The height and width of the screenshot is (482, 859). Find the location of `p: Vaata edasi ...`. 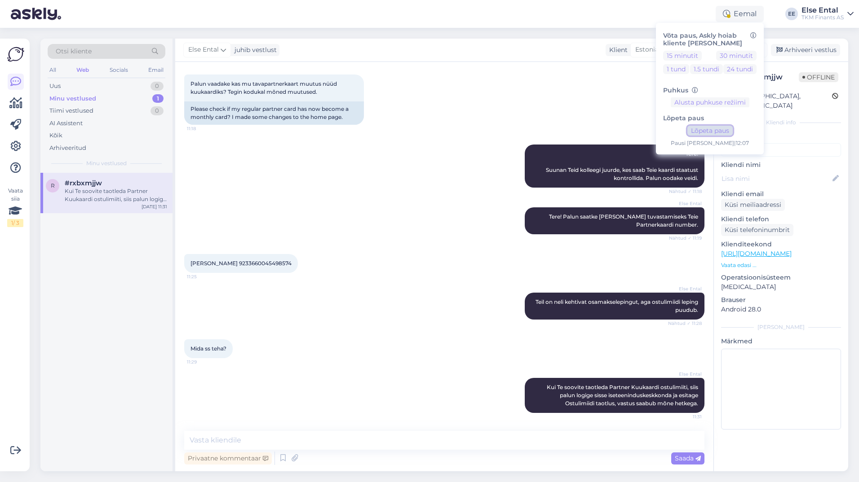

p: Vaata edasi ... is located at coordinates (781, 265).